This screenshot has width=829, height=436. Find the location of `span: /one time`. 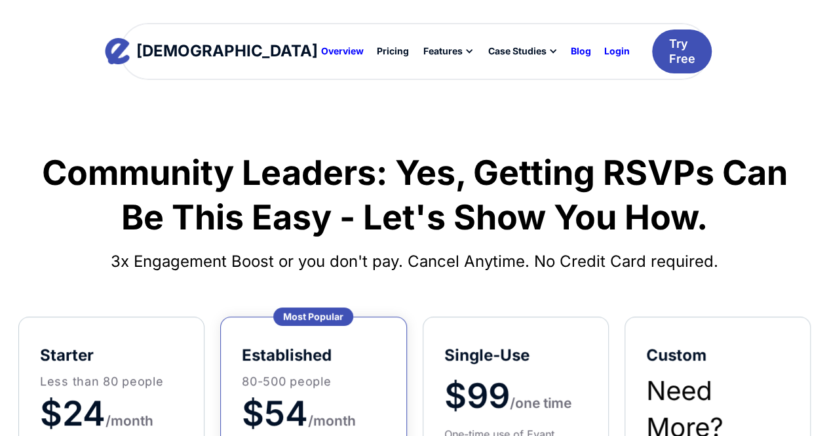

span: /one time is located at coordinates (541, 402).